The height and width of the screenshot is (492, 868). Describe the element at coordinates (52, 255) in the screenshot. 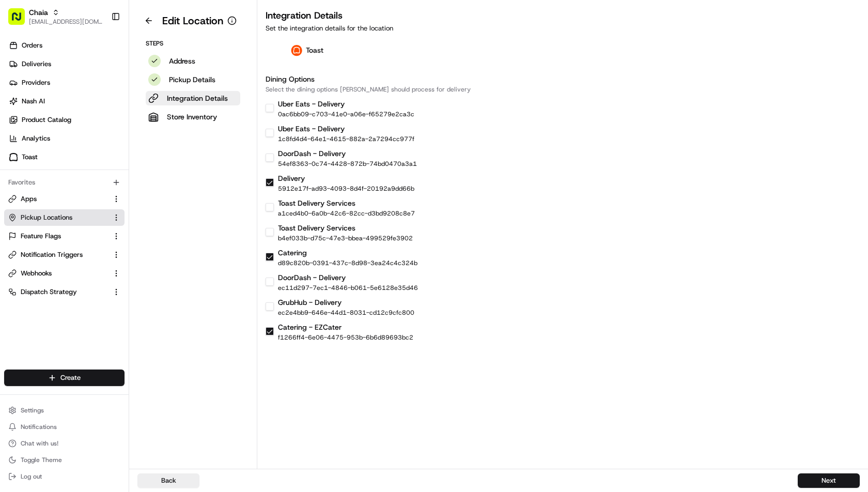

I see `span: Notification Triggers` at that location.